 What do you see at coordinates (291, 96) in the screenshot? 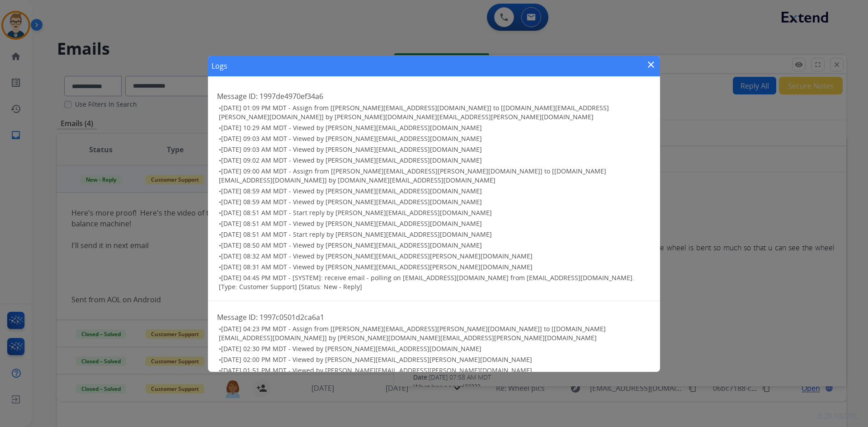
I see `span: 1997de4970ef34a6` at bounding box center [291, 96].